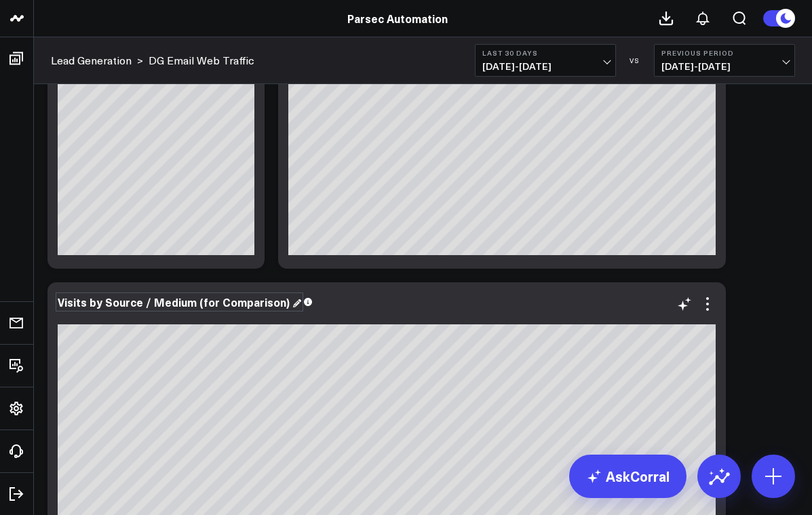 The image size is (812, 515). What do you see at coordinates (201, 60) in the screenshot?
I see `a: DG Email Web Traffic` at bounding box center [201, 60].